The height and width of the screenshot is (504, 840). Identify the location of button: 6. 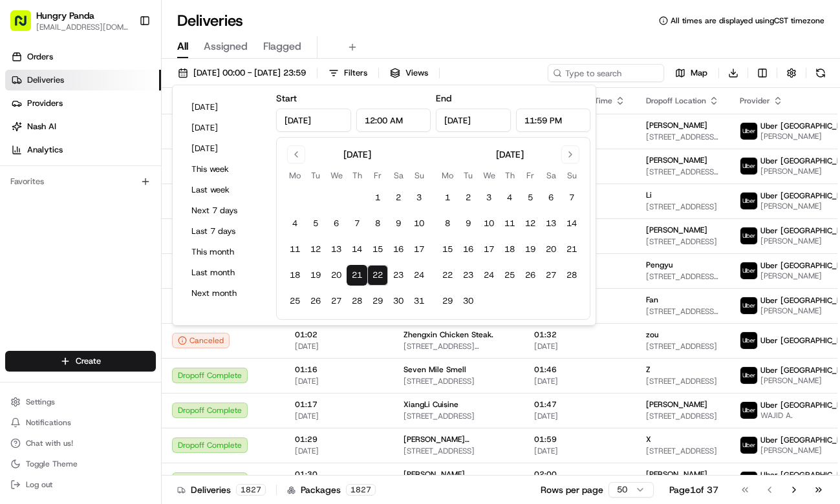
(336, 224).